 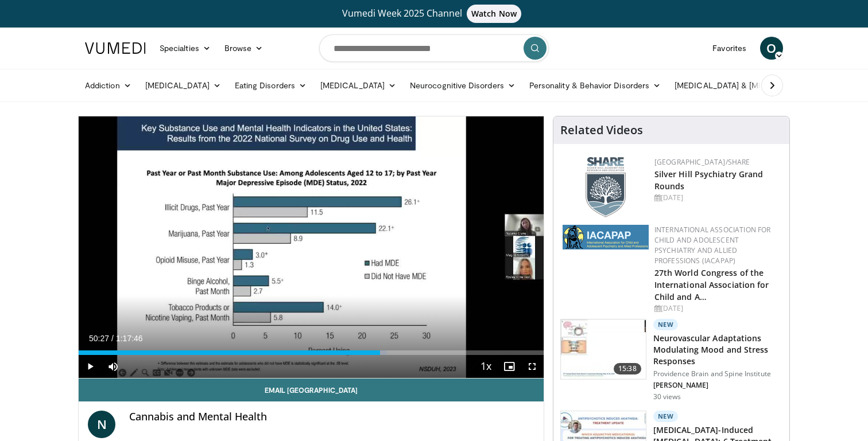 I want to click on div: Progress Bar, so click(x=311, y=353).